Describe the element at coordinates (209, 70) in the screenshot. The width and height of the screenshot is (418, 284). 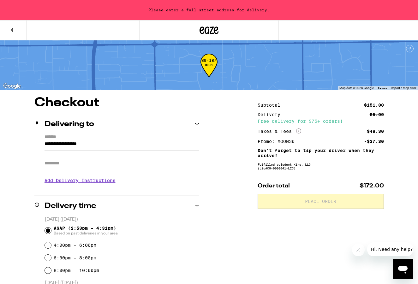
I see `div: 89-187 min` at that location.